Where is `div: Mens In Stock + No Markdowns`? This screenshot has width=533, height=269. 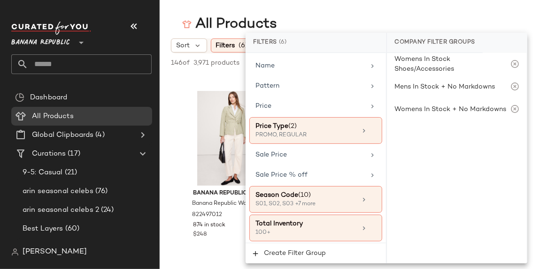 div: Mens In Stock + No Markdowns is located at coordinates (444, 87).